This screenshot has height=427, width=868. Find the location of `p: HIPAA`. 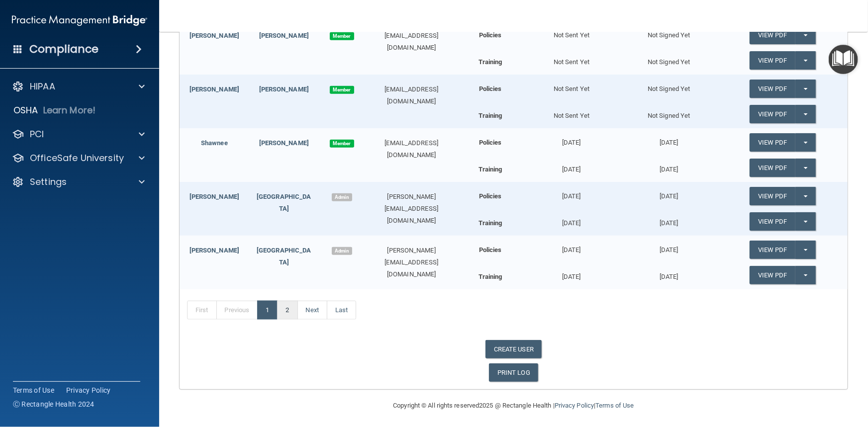

p: HIPAA is located at coordinates (42, 87).